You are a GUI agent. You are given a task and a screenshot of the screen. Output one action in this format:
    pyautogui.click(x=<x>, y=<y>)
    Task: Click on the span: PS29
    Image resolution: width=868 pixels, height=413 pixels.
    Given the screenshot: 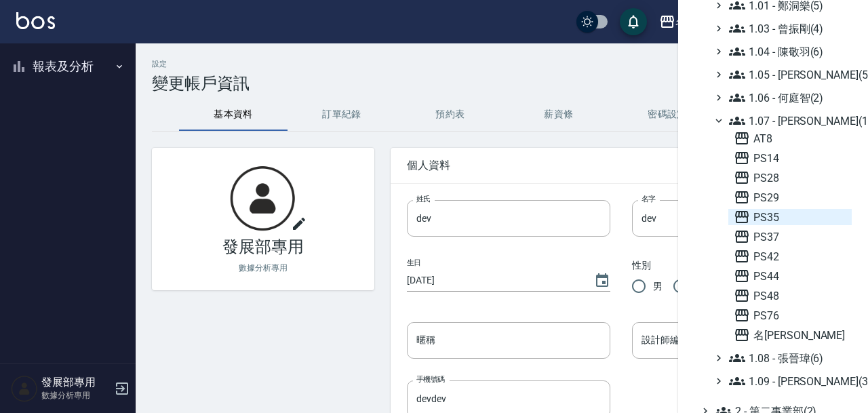 What is the action you would take?
    pyautogui.click(x=790, y=198)
    